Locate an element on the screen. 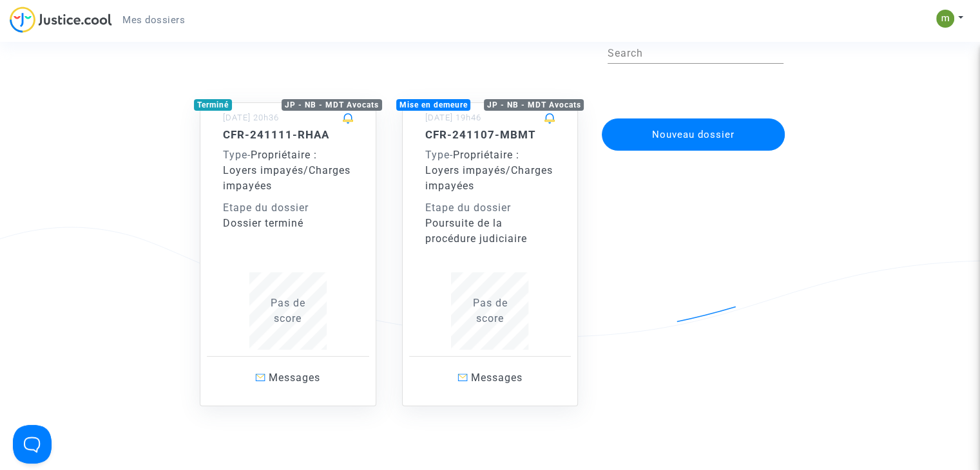 The image size is (980, 470). a: Mes dossiers is located at coordinates (154, 20).